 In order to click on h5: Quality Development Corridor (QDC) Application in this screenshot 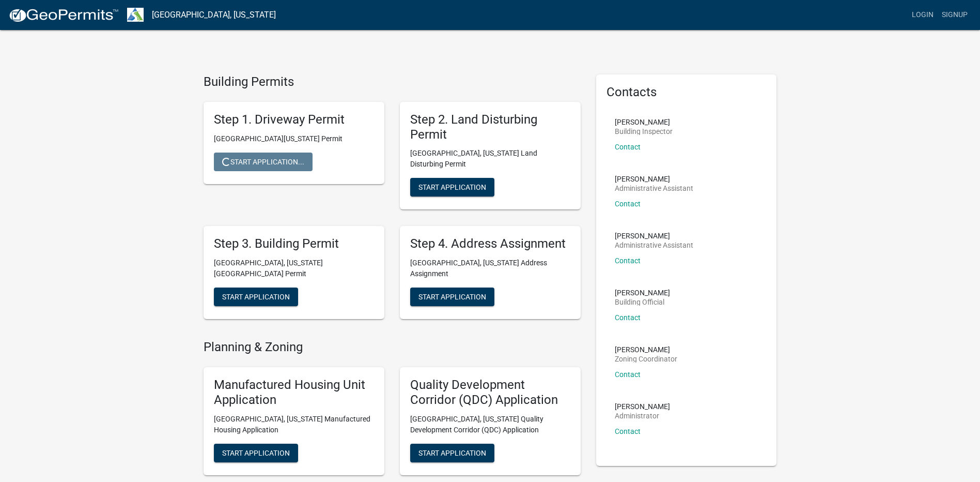, I will do `click(490, 393)`.